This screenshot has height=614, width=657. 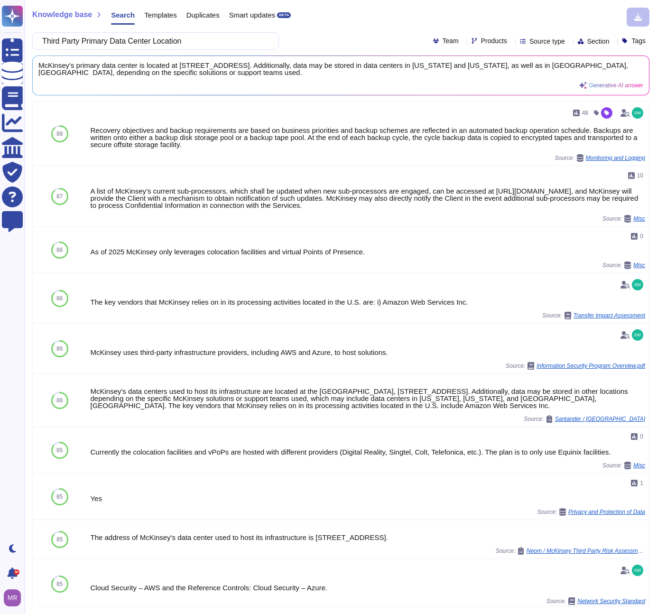 I want to click on span: Team, so click(x=451, y=41).